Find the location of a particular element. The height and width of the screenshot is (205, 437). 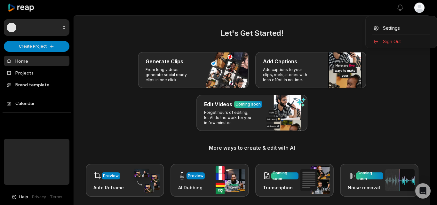

h3: Add Captions is located at coordinates (280, 61).